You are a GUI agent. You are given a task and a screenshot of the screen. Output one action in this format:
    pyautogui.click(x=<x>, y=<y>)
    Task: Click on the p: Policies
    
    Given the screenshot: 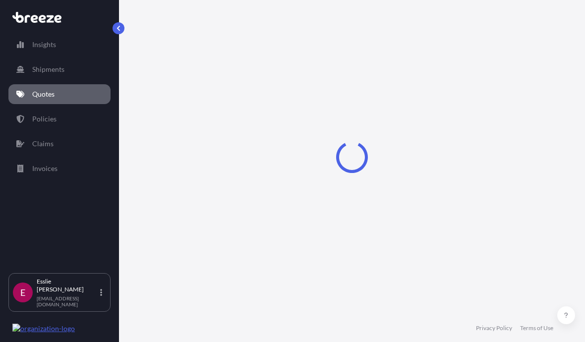 What is the action you would take?
    pyautogui.click(x=44, y=119)
    